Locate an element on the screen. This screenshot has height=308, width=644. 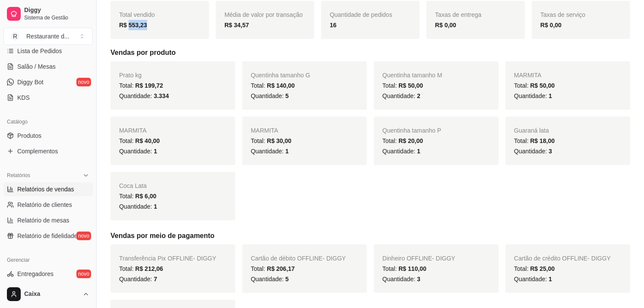
a: Relatório de fidelidadenovo is located at coordinates (48, 235).